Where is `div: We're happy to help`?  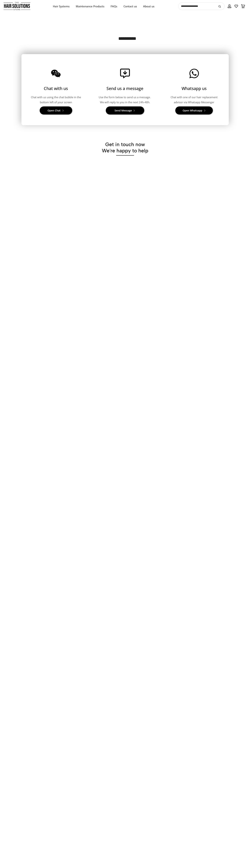 div: We're happy to help is located at coordinates (125, 150).